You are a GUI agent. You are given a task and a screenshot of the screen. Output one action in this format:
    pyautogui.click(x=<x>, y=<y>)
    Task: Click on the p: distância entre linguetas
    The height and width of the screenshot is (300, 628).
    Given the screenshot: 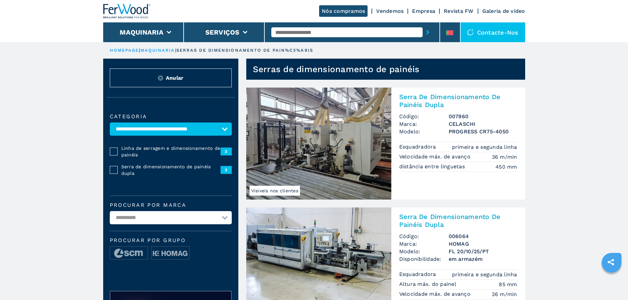 What is the action you would take?
    pyautogui.click(x=433, y=167)
    